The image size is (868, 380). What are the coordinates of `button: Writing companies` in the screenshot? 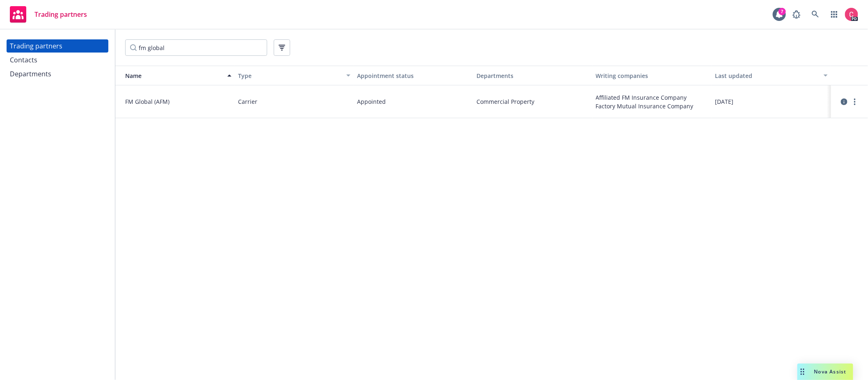 It's located at (652, 75).